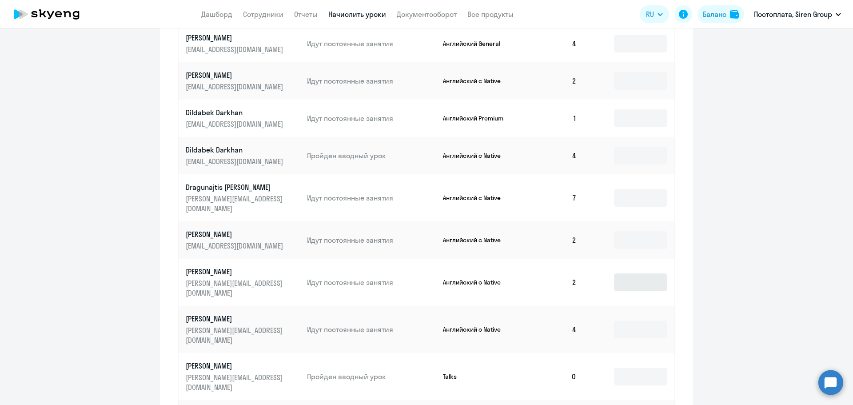 The image size is (853, 405). Describe the element at coordinates (476, 44) in the screenshot. I see `p: Английский General` at that location.